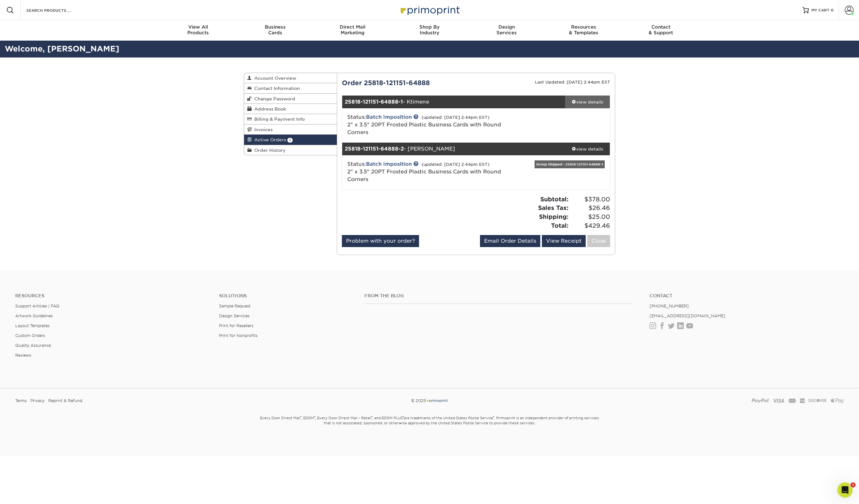  Describe the element at coordinates (591, 208) in the screenshot. I see `span: $26.46` at that location.